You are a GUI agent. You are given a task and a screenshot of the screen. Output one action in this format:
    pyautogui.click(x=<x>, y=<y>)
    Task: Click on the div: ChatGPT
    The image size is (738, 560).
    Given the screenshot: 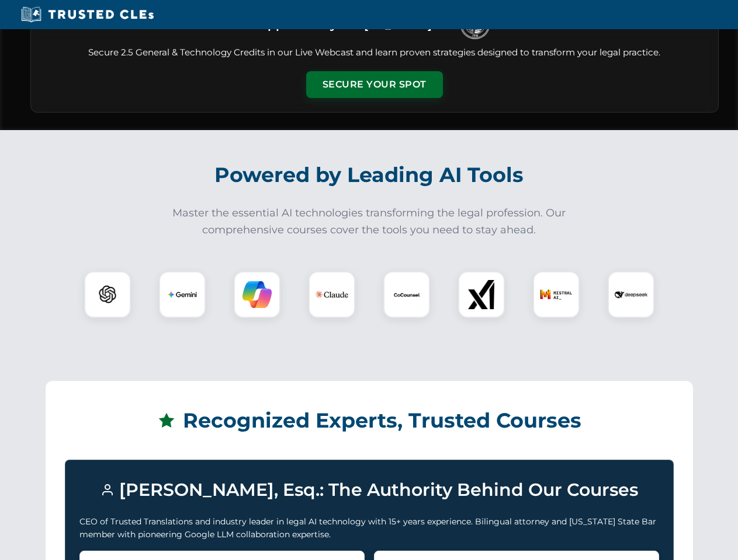 What is the action you would take?
    pyautogui.click(x=108, y=295)
    